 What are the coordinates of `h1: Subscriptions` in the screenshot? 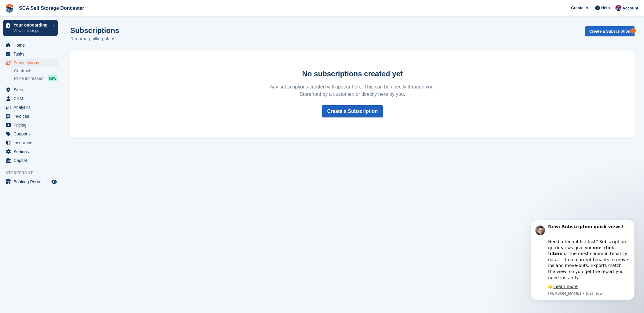 It's located at (95, 31).